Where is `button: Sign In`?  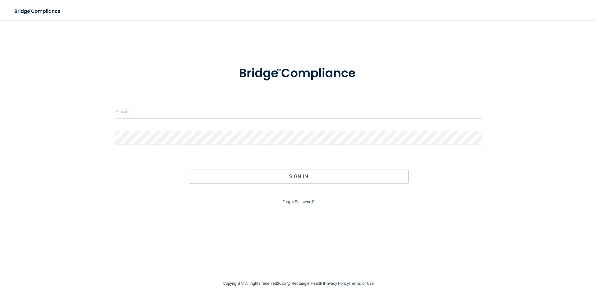
button: Sign In is located at coordinates (299, 176).